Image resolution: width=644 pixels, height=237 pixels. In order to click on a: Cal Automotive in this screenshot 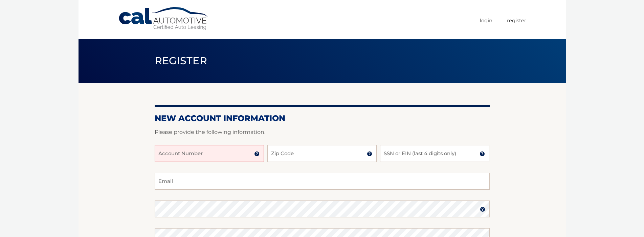, I will do `click(164, 19)`.